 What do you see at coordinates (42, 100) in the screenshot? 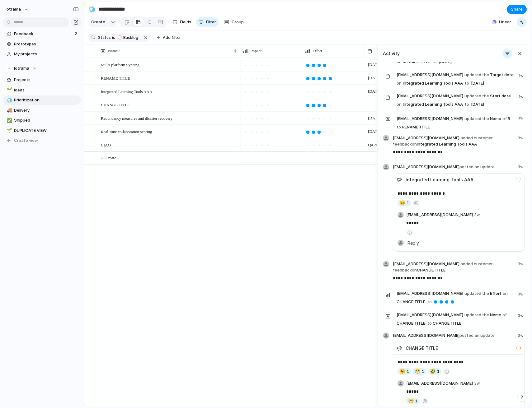
I see `a: 🧊Prioritization` at bounding box center [42, 100].